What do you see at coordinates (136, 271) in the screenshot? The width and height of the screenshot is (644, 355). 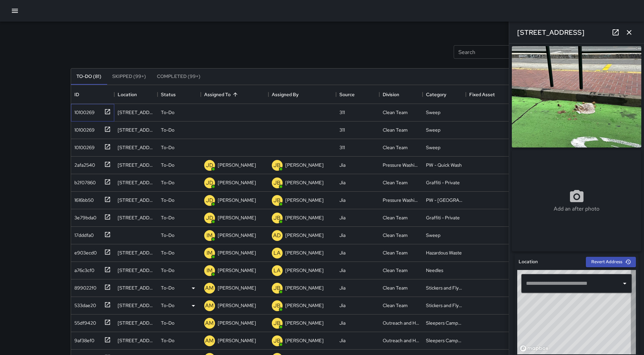 I see `div: 600 Van Ness Avenue` at bounding box center [136, 271].